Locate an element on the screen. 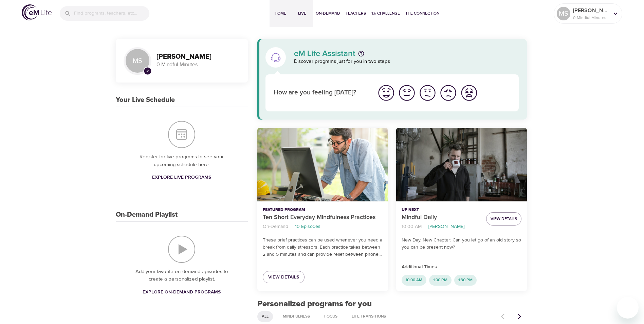 This screenshot has height=324, width=644. span: Live is located at coordinates (302, 13).